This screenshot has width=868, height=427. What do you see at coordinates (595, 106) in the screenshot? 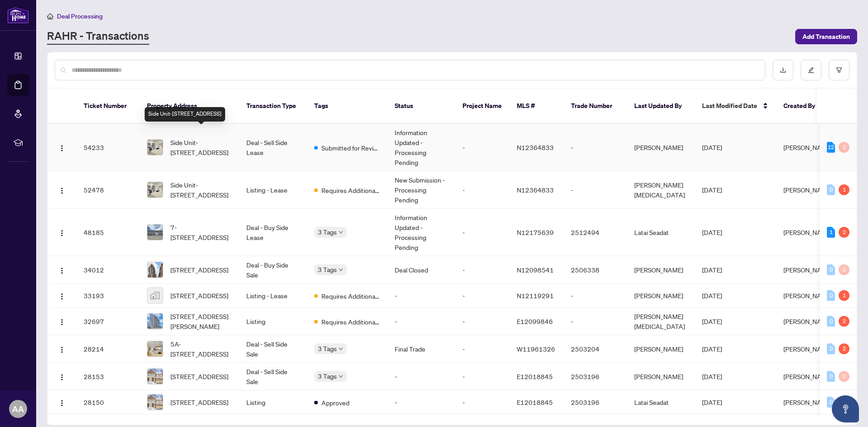
I see `th: Trade Number` at bounding box center [595, 106].